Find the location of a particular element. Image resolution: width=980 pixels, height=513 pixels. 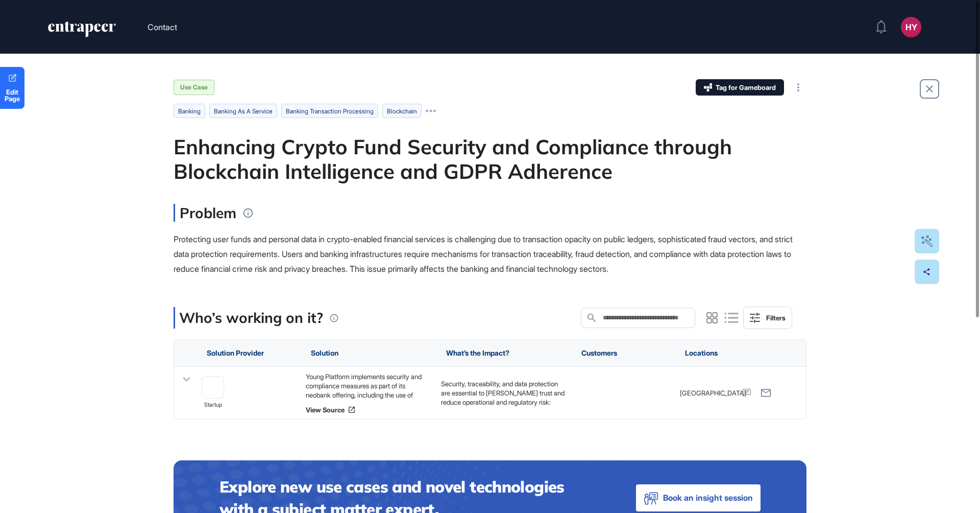

button: Filters is located at coordinates (767, 318).